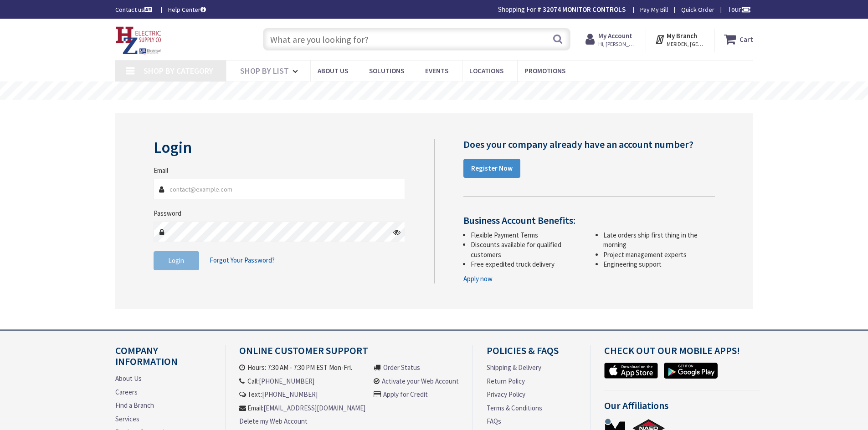 This screenshot has height=430, width=868. I want to click on a: Forgot Your Password?, so click(242, 260).